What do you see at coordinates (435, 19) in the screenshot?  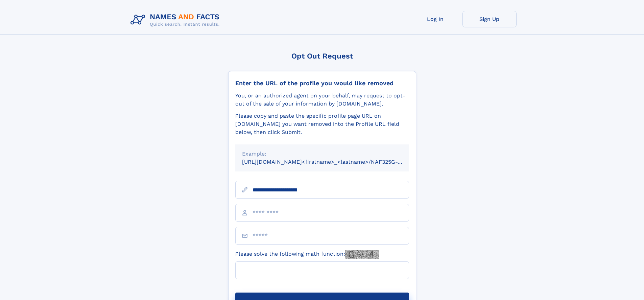 I see `a: Log In` at bounding box center [435, 19].